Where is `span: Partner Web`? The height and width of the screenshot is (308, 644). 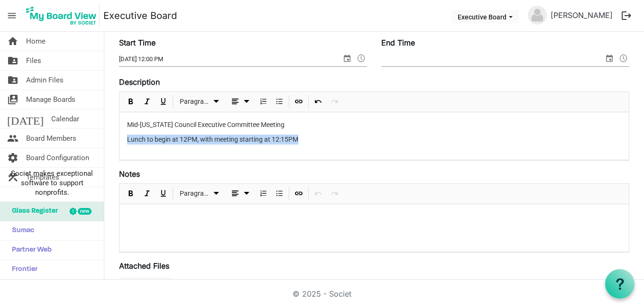
span: Partner Web is located at coordinates (30, 250).